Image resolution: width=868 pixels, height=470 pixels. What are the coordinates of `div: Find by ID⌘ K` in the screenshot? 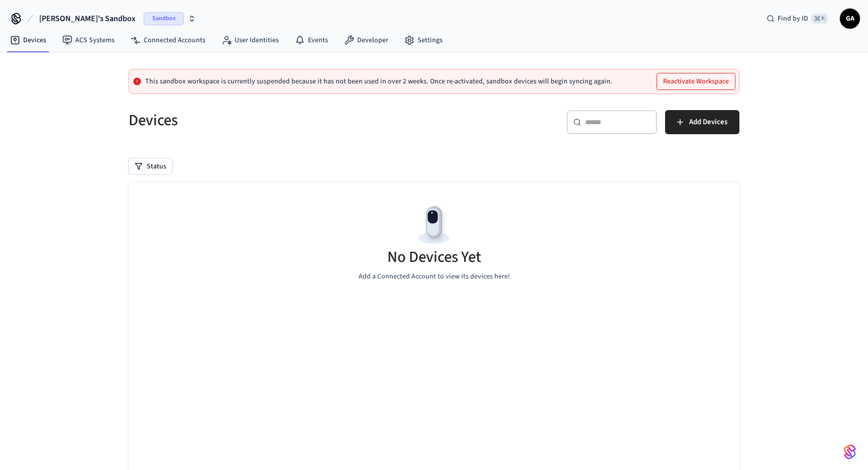 It's located at (797, 19).